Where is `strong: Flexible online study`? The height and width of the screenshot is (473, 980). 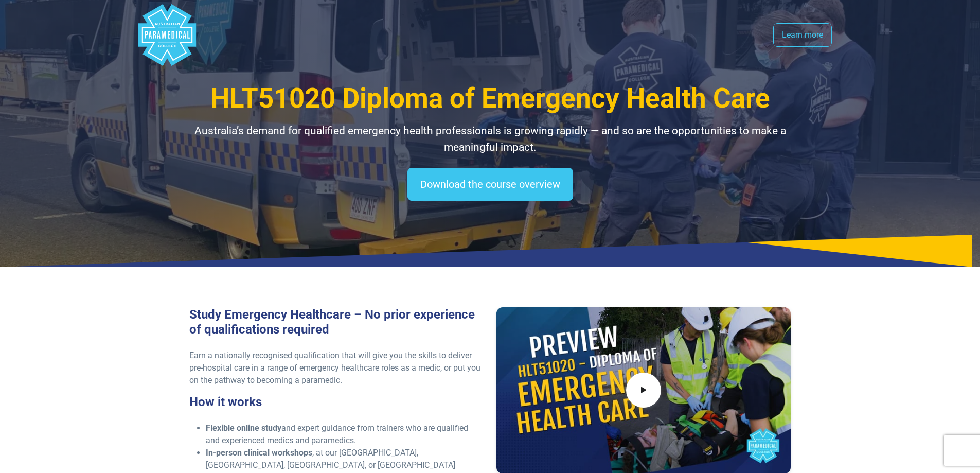 strong: Flexible online study is located at coordinates (243, 428).